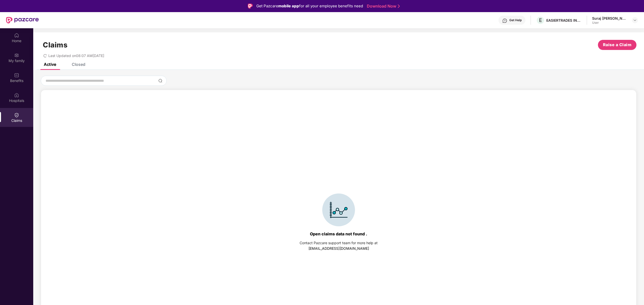 The image size is (644, 305). What do you see at coordinates (339, 243) in the screenshot?
I see `div: Contact Pazcare support team for more help at` at bounding box center [339, 243].